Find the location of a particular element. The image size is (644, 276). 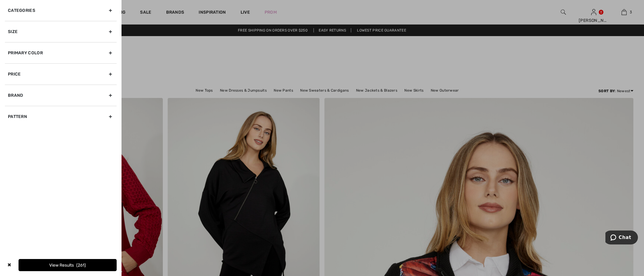

div: Brand is located at coordinates (61, 95).